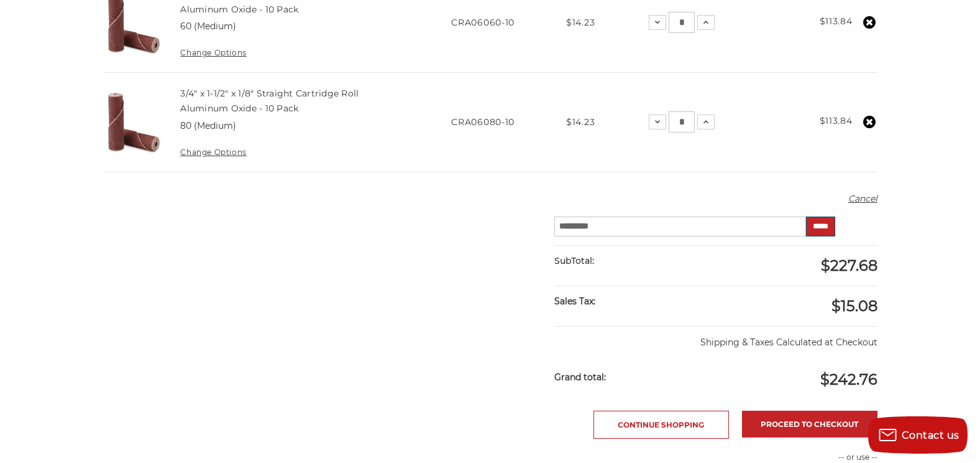 This screenshot has height=463, width=980. Describe the element at coordinates (918, 435) in the screenshot. I see `button: Contact us` at that location.